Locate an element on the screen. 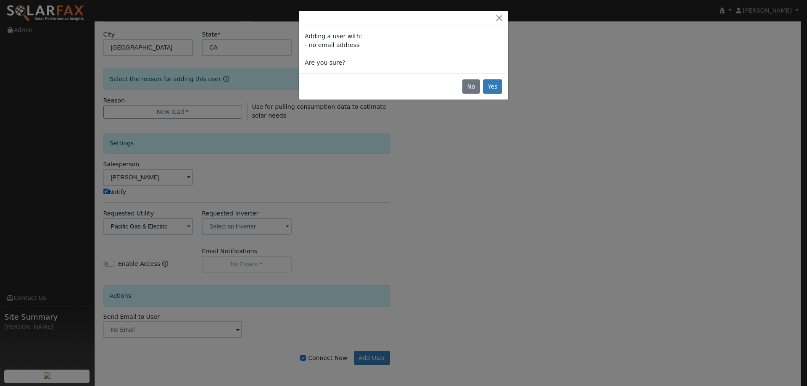 The image size is (807, 386). button: Close is located at coordinates (499, 18).